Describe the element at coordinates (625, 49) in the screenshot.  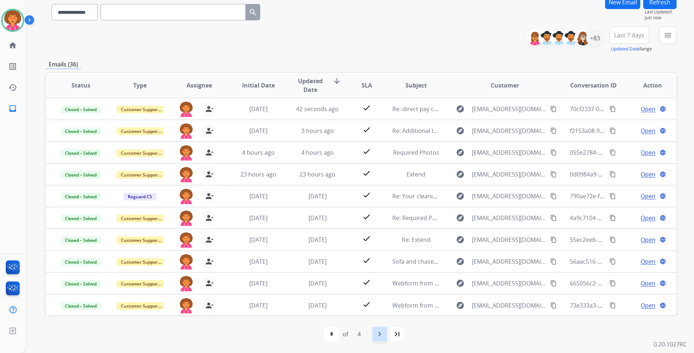
I see `button: Updated Date` at that location.